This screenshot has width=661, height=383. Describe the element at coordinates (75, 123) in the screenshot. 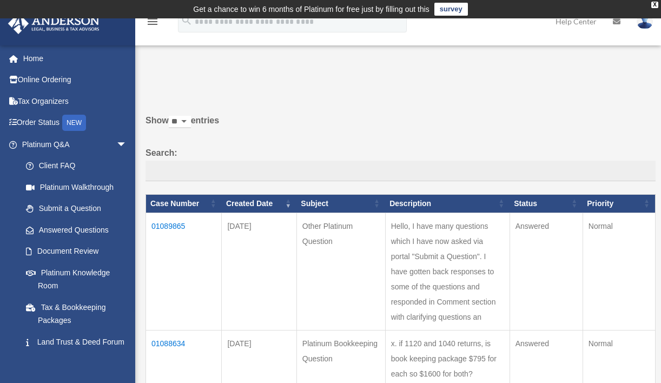

I see `a: Order StatusNEW` at that location.